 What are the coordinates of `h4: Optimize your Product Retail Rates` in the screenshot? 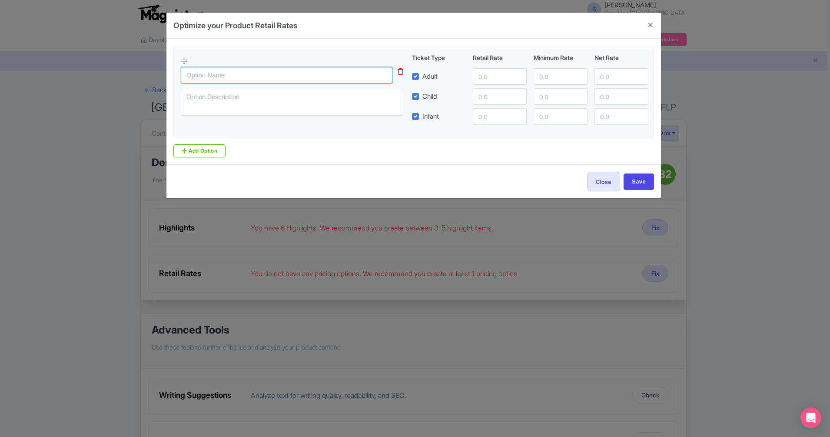 It's located at (235, 25).